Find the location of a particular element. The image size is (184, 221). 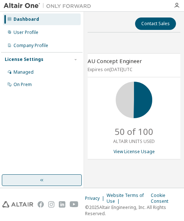

img: youtube.svg is located at coordinates (74, 204).